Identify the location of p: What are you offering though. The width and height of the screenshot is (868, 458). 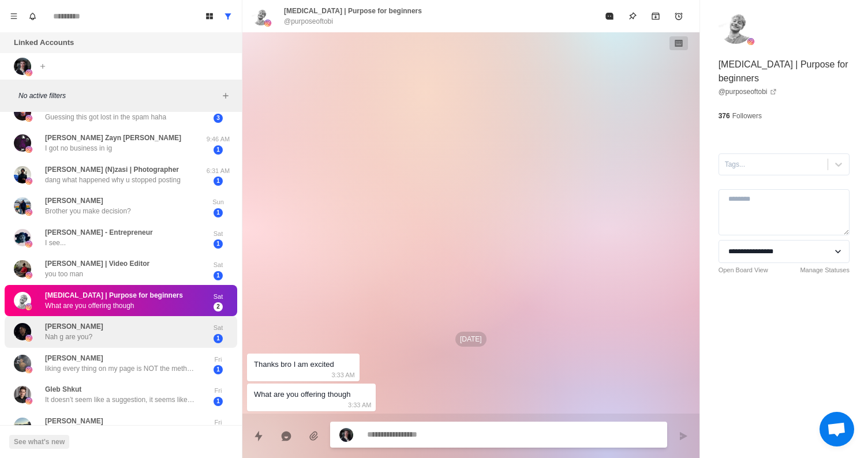
(89, 306).